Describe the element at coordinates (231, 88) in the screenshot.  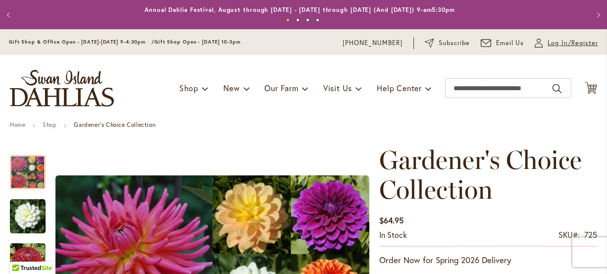
I see `span: New` at that location.